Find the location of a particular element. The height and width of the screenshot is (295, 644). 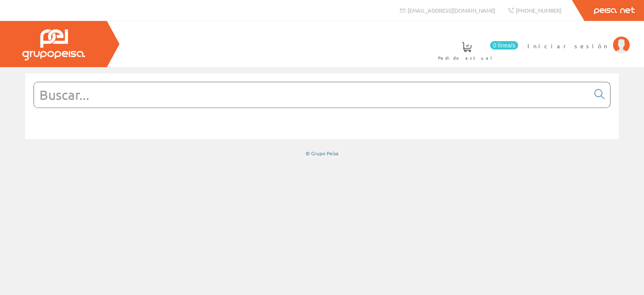

span: Pedido actual is located at coordinates (467, 58).